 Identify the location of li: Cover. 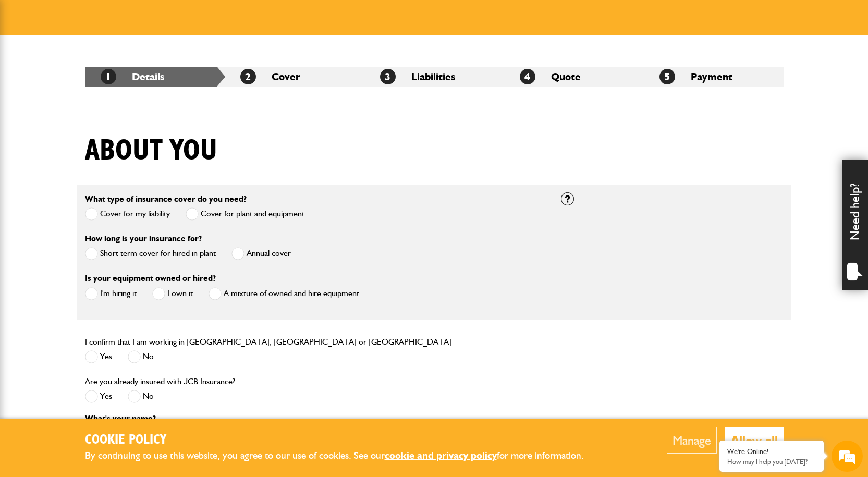
(294, 77).